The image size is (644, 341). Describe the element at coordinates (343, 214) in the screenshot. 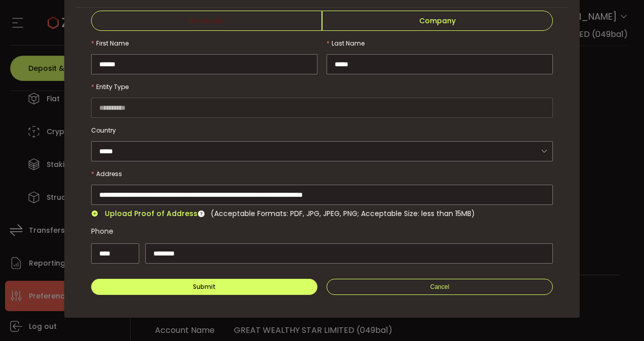

I see `div: (Acceptable Formats: PDF, JPG, JPEG, PNG; Acceptable Size: less than 15MB)` at that location.